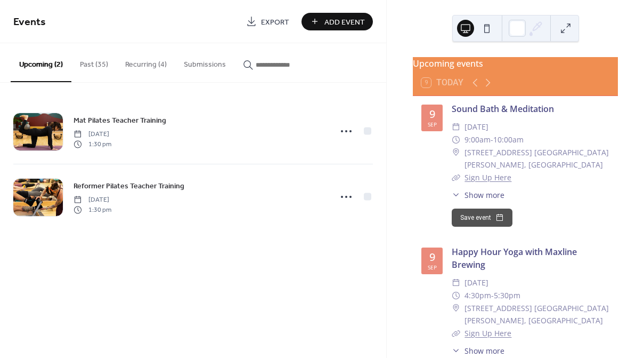 The height and width of the screenshot is (358, 644). Describe the element at coordinates (514, 258) in the screenshot. I see `a: Happy Hour Yoga with Maxline Brewing` at that location.